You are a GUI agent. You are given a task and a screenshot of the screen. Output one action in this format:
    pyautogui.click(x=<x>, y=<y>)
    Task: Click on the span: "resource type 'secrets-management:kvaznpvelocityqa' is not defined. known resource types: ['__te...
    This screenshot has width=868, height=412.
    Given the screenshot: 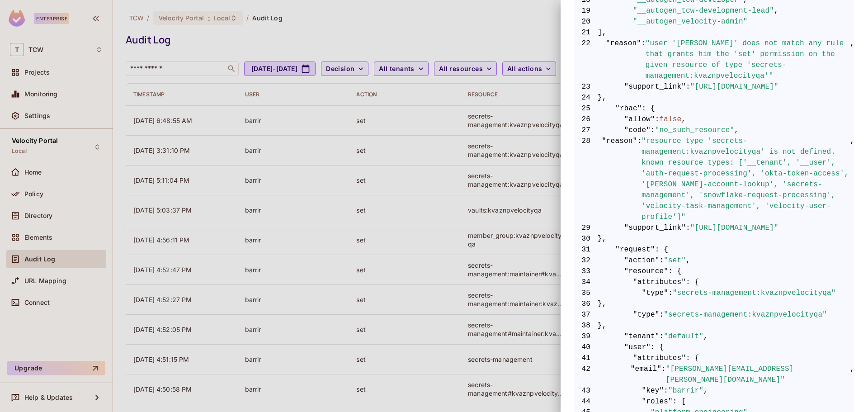 What is the action you would take?
    pyautogui.click(x=745, y=179)
    